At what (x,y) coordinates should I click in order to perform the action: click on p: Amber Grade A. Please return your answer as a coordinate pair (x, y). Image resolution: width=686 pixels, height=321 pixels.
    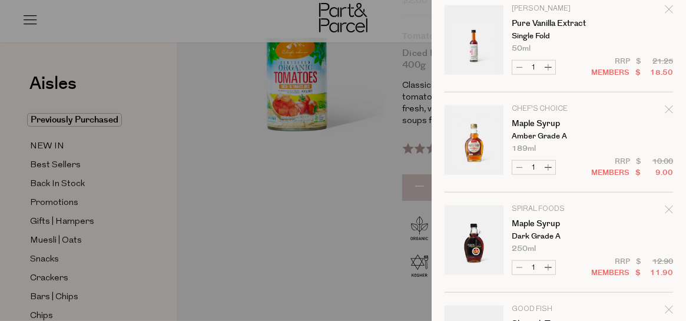
    Looking at the image, I should click on (557, 136).